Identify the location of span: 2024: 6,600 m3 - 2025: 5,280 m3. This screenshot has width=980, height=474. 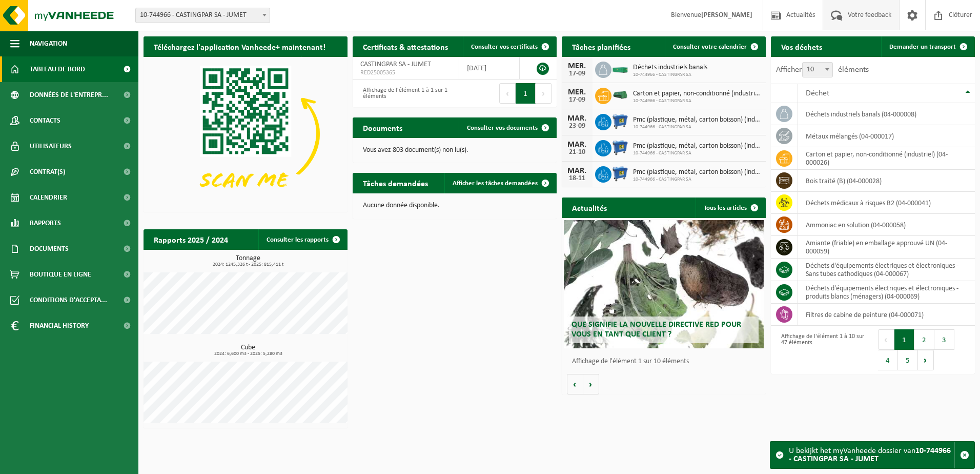
(248, 354).